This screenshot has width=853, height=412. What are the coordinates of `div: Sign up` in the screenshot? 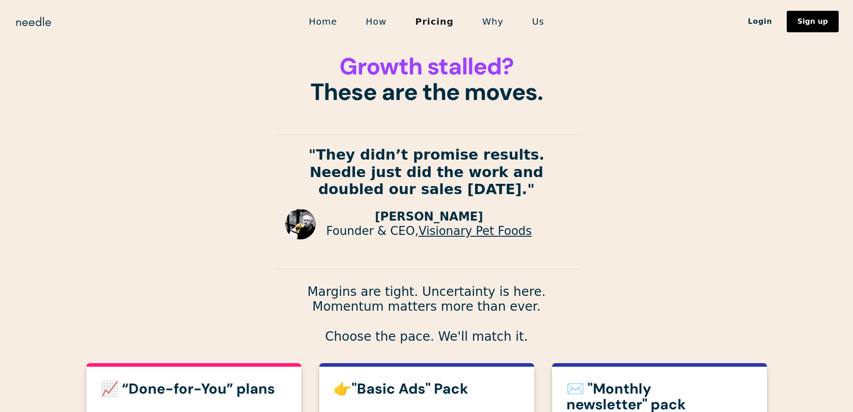 It's located at (813, 21).